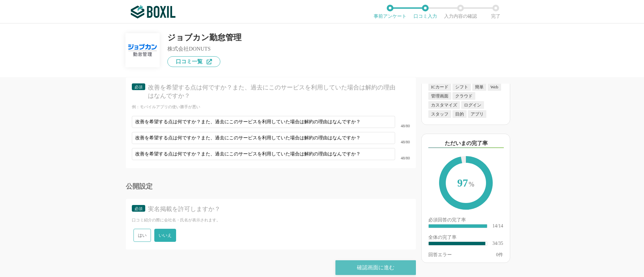  I want to click on span: いいえ, so click(165, 235).